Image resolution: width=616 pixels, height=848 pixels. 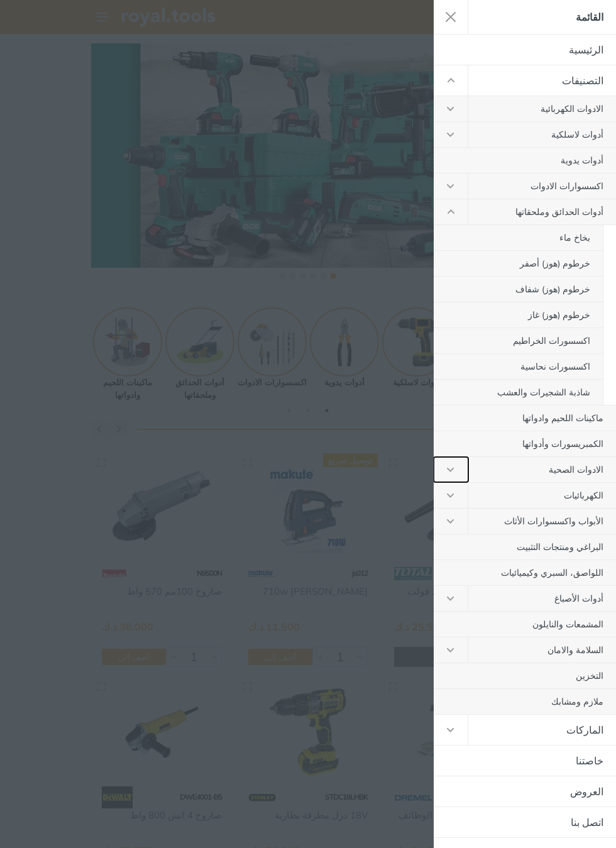 I want to click on a: الكهربائيات, so click(x=542, y=495).